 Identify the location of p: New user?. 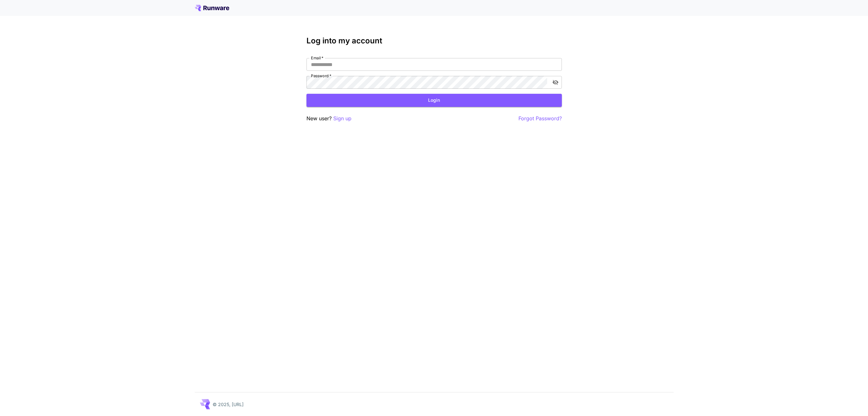
(329, 118).